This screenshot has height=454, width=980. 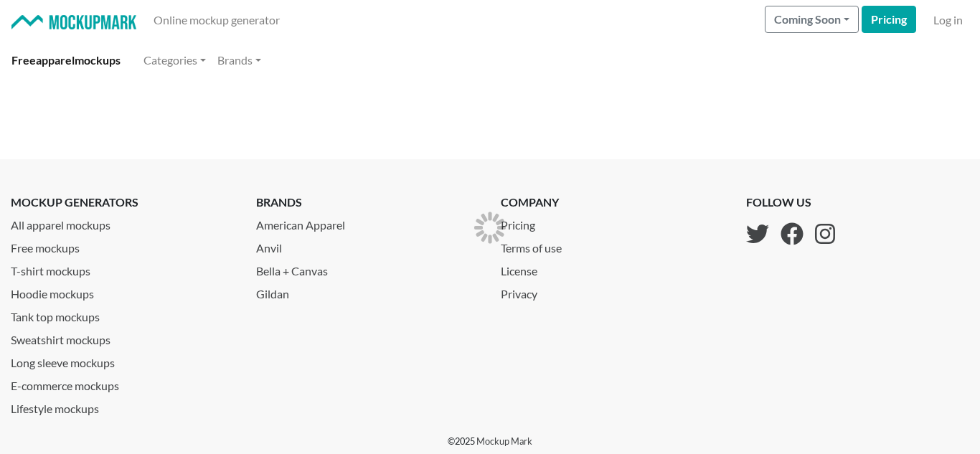 What do you see at coordinates (122, 383) in the screenshot?
I see `a: E-commerce mockups` at bounding box center [122, 383].